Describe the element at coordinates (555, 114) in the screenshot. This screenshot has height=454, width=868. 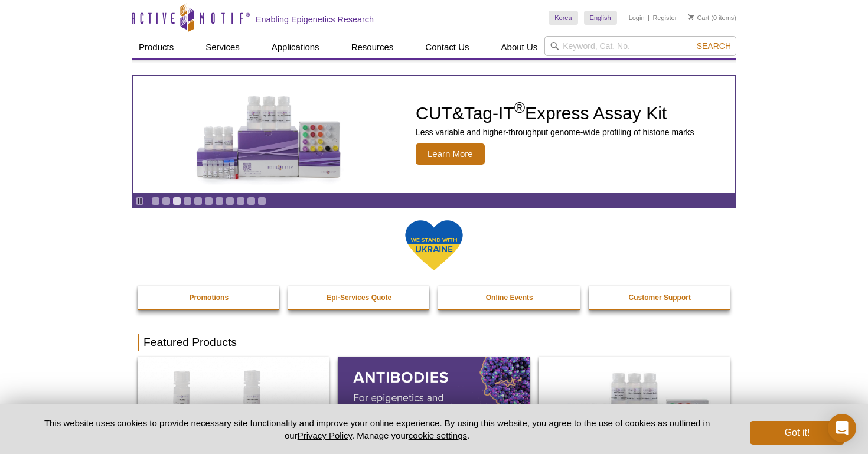
I see `h2: CUT&Tag-IT Express Assay Kit` at that location.